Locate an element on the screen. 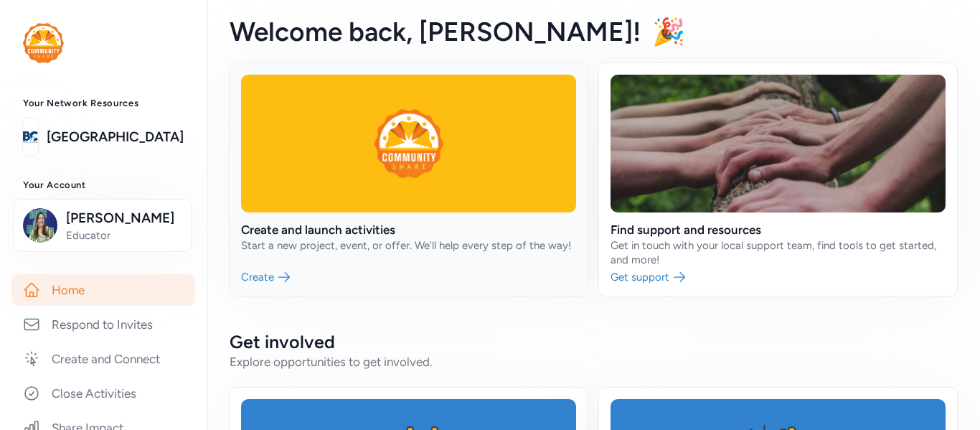 The height and width of the screenshot is (430, 980). a: Close Activities is located at coordinates (104, 393).